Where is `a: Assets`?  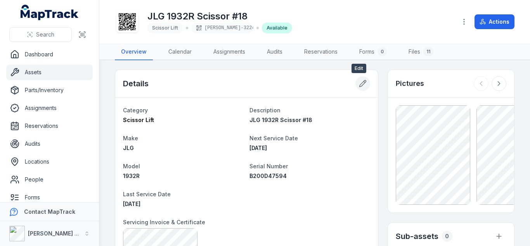 a: Assets is located at coordinates (49, 72).